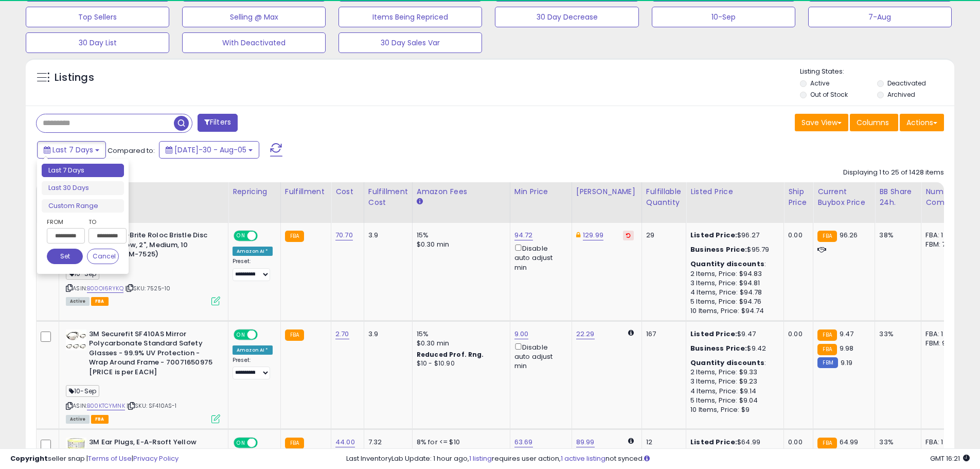  I want to click on div: $96.27, so click(733, 235).